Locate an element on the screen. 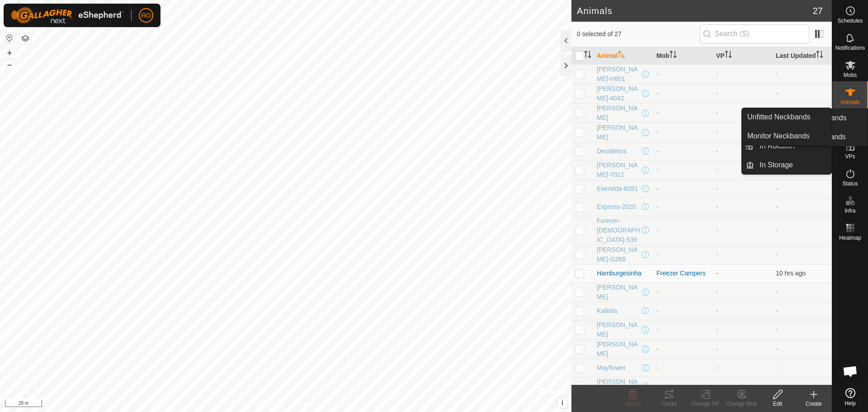  span: Hamburgesinha is located at coordinates (619, 274).